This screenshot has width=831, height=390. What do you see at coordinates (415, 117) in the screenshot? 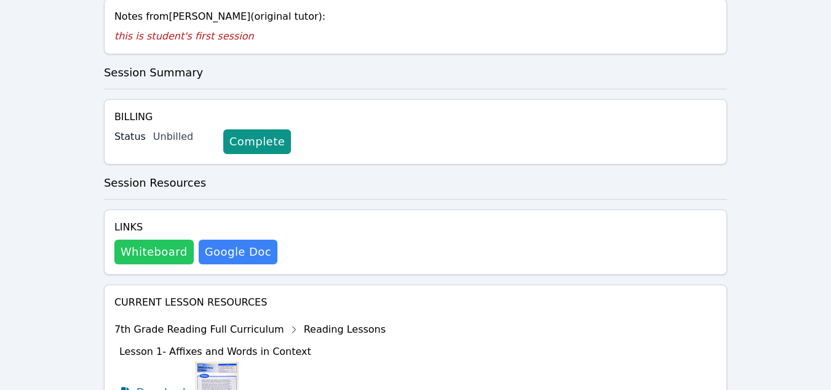
I see `h4: Billing` at bounding box center [415, 117].